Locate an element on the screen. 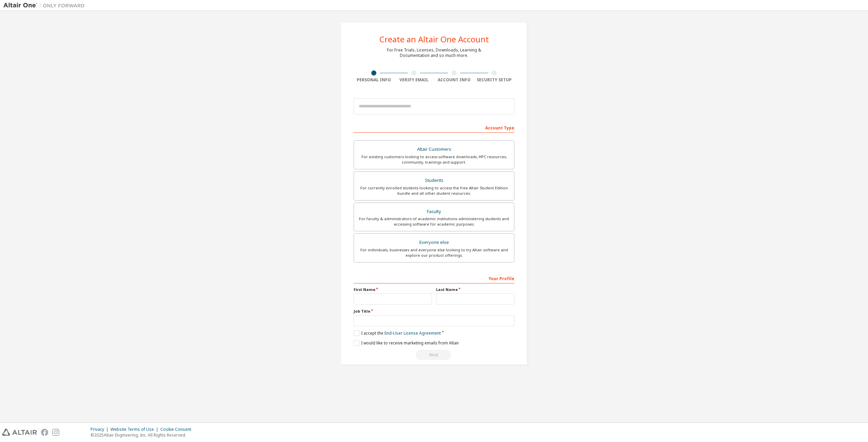 The height and width of the screenshot is (442, 868). img: altair_logo.svg is located at coordinates (19, 432).